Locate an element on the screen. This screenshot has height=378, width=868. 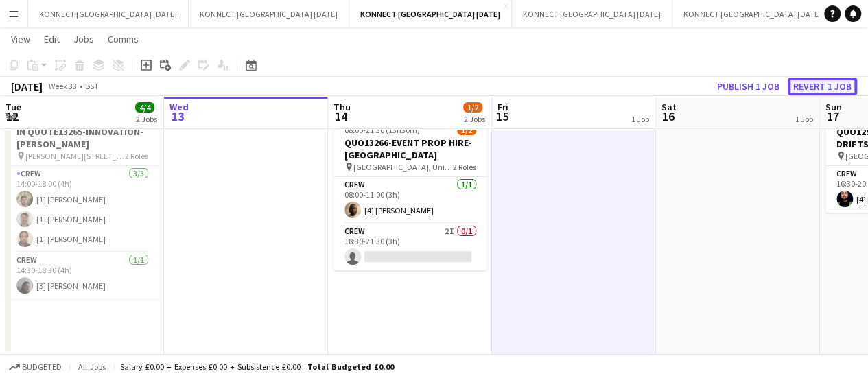
span: Edit is located at coordinates (51, 39).